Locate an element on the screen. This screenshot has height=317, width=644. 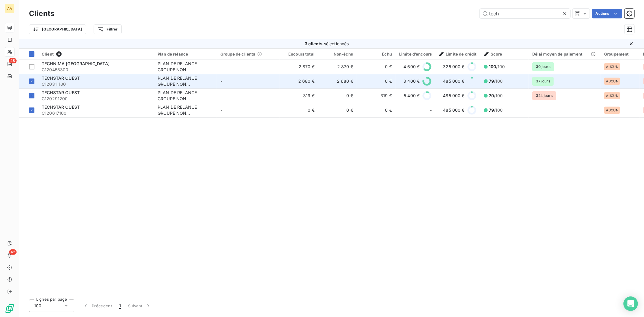
span: 48 is located at coordinates (13, 61).